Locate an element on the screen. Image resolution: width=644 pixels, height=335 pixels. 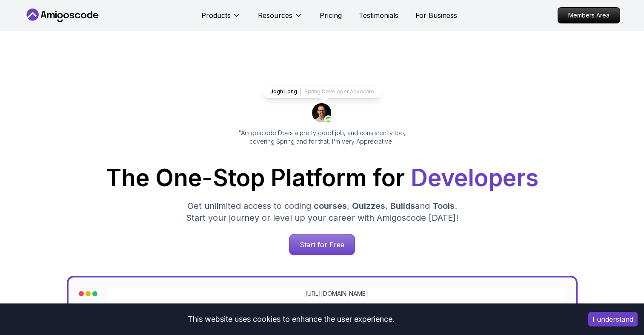
p: Jogh Long is located at coordinates (284, 91).